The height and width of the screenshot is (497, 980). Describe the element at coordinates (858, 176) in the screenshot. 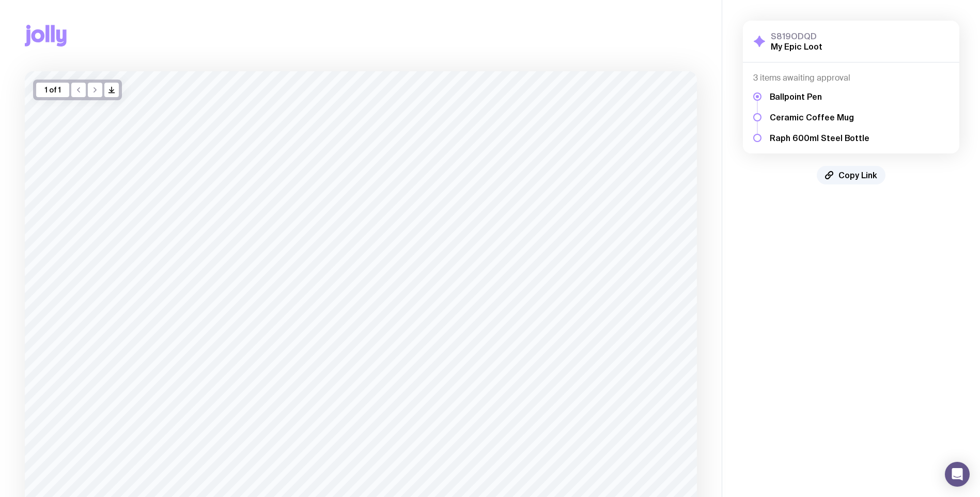

I see `span: Copy Link` at that location.